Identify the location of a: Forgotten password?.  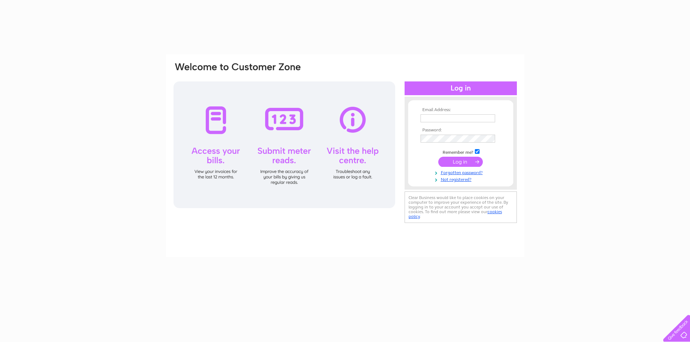
(462, 172).